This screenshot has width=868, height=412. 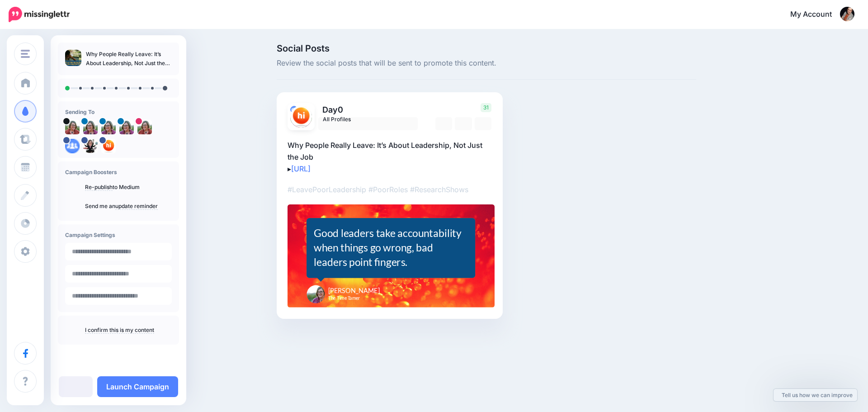 I want to click on img: Missinglettr, so click(x=39, y=15).